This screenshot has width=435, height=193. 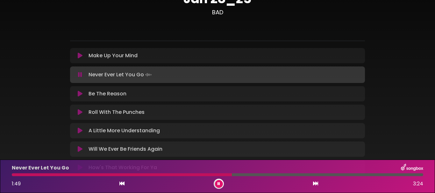 I want to click on p: Will We Ever Be Friends Again, so click(x=125, y=149).